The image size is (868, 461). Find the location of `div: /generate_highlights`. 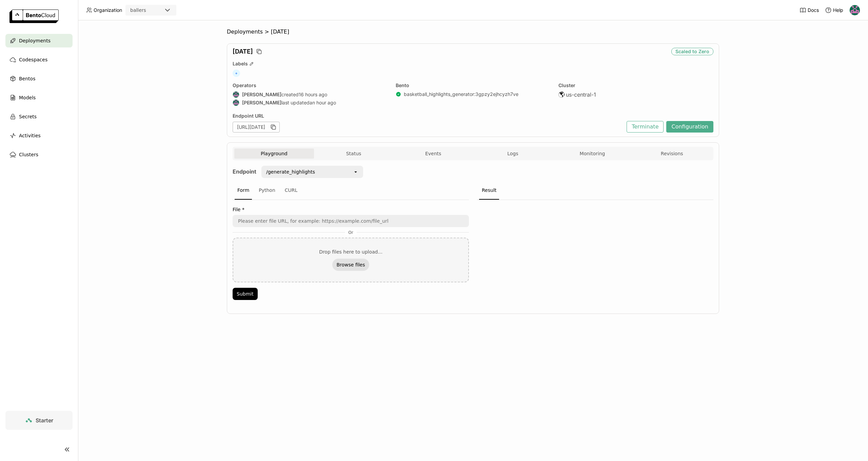

div: /generate_highlights is located at coordinates (291, 172).